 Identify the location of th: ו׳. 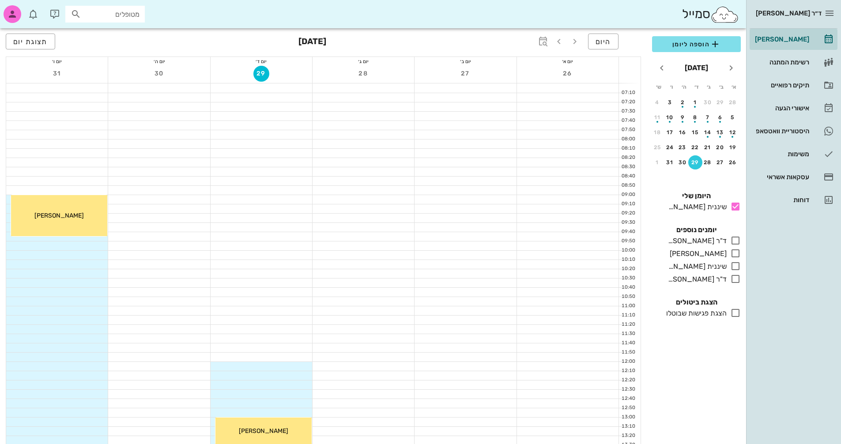
(671, 87).